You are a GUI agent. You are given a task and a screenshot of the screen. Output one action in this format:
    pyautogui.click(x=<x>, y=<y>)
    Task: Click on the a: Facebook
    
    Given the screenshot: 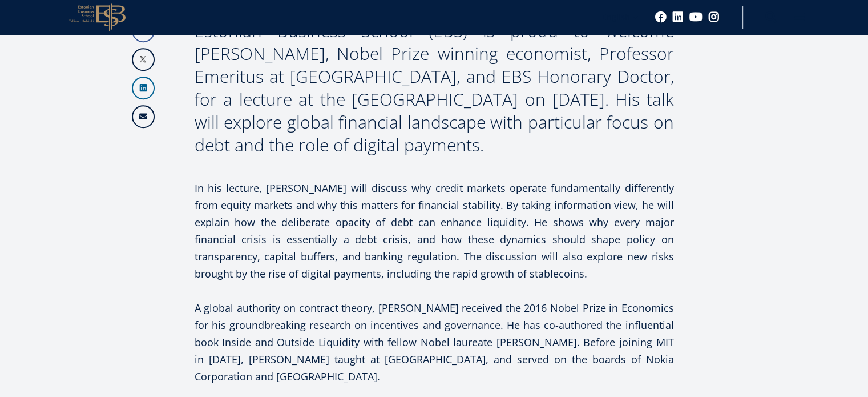 What is the action you would take?
    pyautogui.click(x=661, y=17)
    